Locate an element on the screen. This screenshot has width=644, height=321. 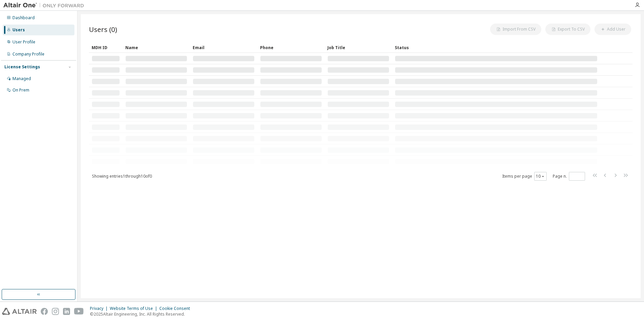
div: Managed is located at coordinates (22, 78).